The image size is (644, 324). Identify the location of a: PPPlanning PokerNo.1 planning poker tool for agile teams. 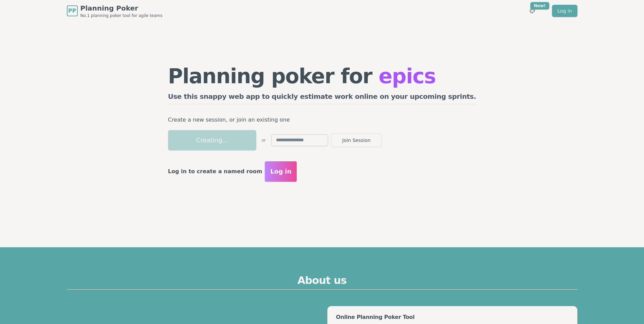
(115, 11).